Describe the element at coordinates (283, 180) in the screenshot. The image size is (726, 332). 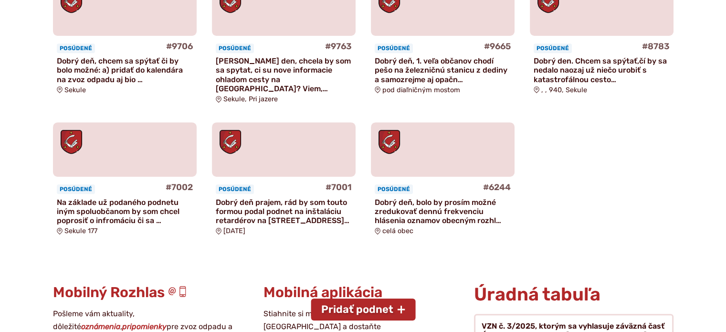
I see `a: #7001 Posúdené Dobrý deň prajem, rád by som touto formou podal podnet na inštaláciu retardérov na...` at that location.